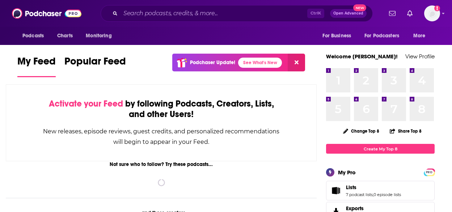 Image resolution: width=452 pixels, height=212 pixels. What do you see at coordinates (380, 148) in the screenshot?
I see `a: Create My Top 8` at bounding box center [380, 148].